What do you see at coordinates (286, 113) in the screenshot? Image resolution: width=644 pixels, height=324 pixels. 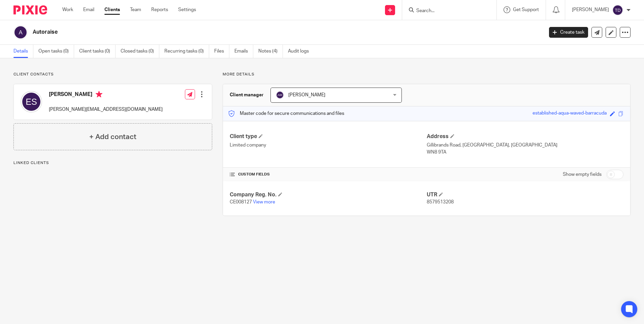 I see `p: Master code for secure communications and files` at bounding box center [286, 113].